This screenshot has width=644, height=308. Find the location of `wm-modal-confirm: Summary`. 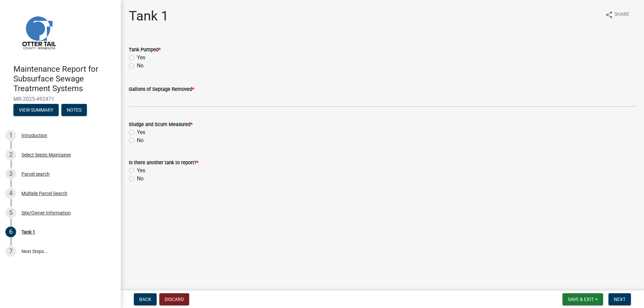

wm-modal-confirm: Summary is located at coordinates (36, 111).